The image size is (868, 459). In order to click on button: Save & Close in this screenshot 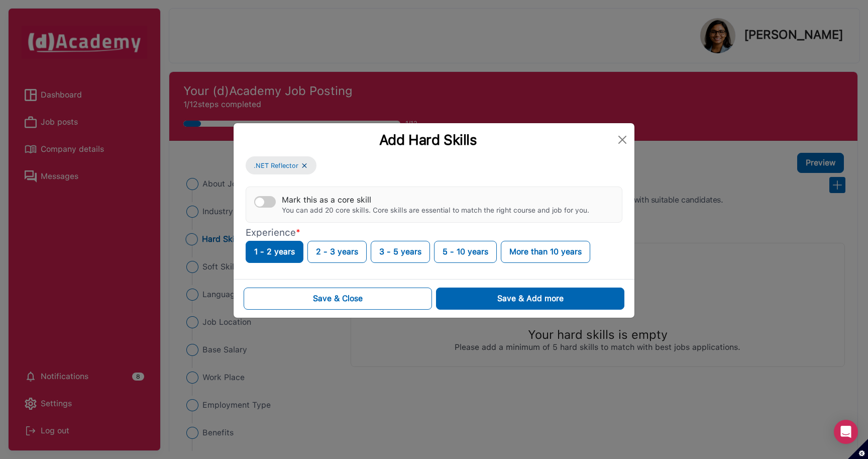, I will do `click(338, 298)`.